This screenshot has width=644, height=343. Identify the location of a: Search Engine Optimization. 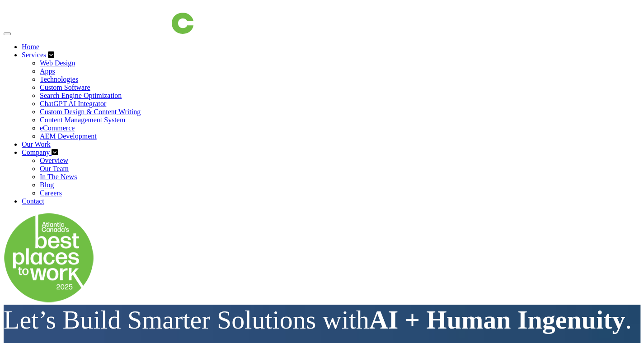
(80, 95).